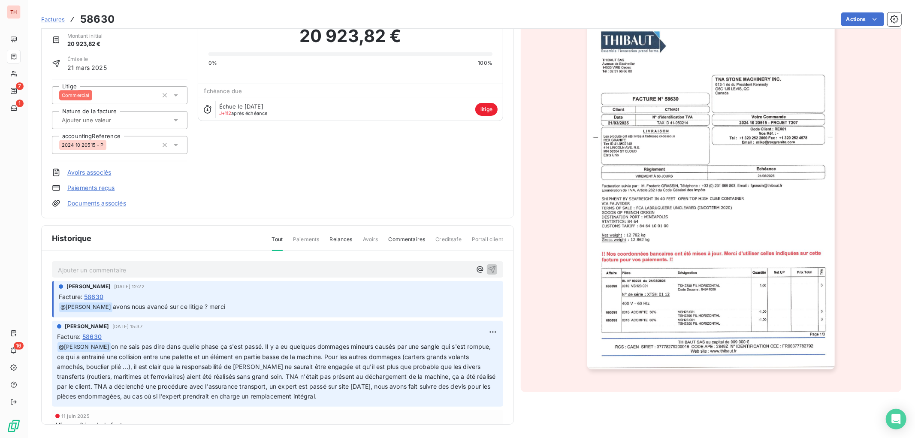 Image resolution: width=915 pixels, height=438 pixels. I want to click on span: 16, so click(18, 346).